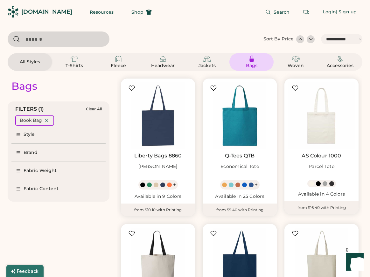 The image size is (370, 277). What do you see at coordinates (31, 121) in the screenshot?
I see `div: Book Bag` at bounding box center [31, 121].